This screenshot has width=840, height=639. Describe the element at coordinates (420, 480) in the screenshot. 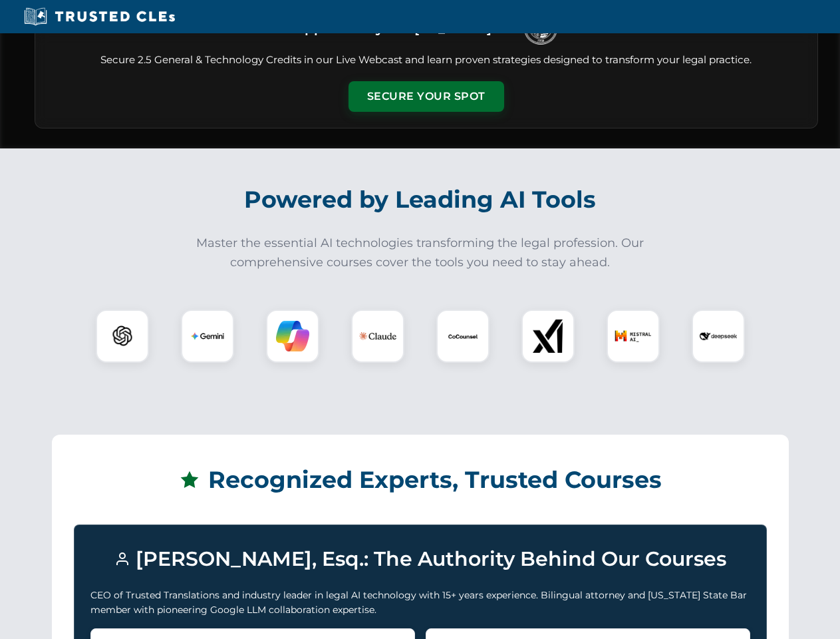

I see `h2: Recognized Experts, Trusted Courses` at that location.